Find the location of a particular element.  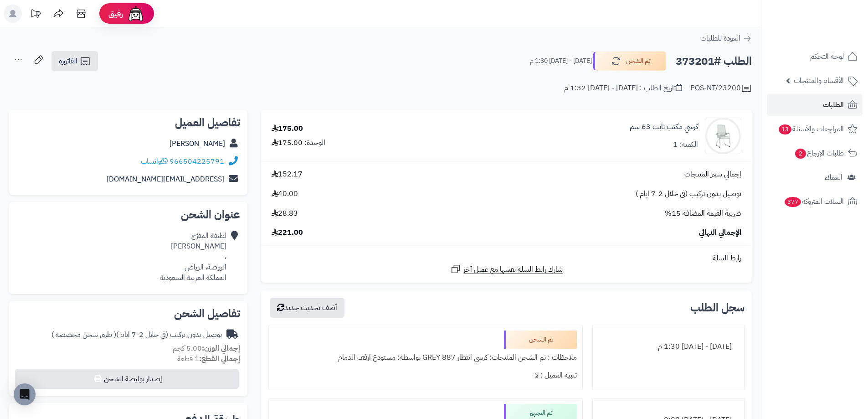

span: الأقسام والمنتجات is located at coordinates (819, 81).